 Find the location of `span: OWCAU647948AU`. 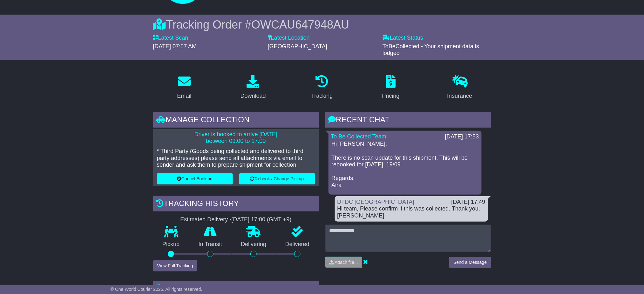

span: OWCAU647948AU is located at coordinates (300, 25).